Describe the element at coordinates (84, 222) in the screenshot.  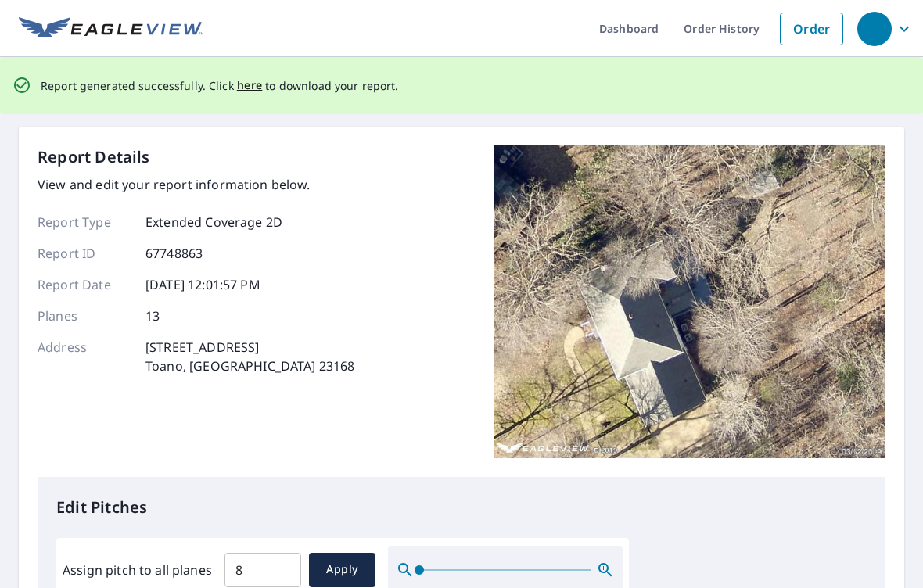
I see `p: Report Type` at that location.